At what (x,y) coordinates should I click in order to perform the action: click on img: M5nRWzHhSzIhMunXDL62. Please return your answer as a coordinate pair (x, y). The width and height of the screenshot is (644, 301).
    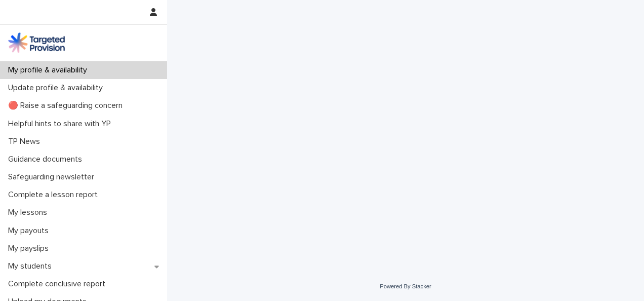
    Looking at the image, I should click on (37, 43).